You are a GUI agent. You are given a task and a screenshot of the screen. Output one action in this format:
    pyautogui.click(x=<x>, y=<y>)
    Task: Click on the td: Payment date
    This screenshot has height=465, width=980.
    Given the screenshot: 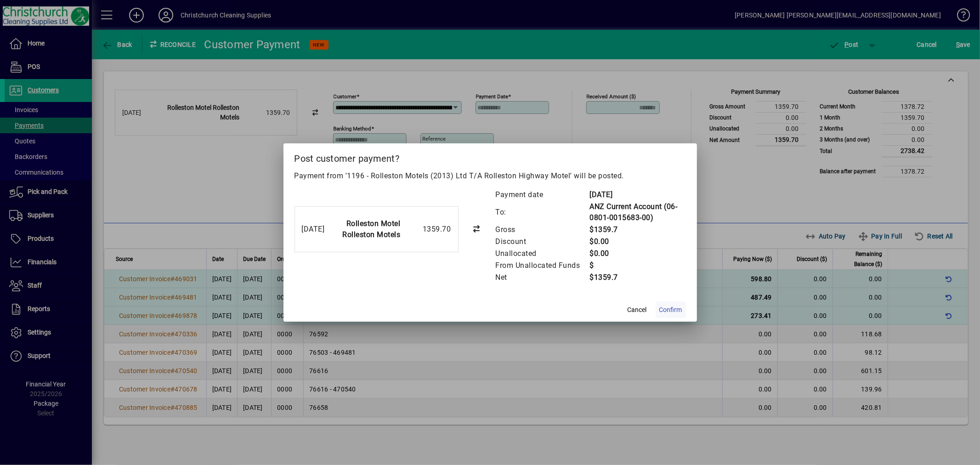 What is the action you would take?
    pyautogui.click(x=542, y=195)
    